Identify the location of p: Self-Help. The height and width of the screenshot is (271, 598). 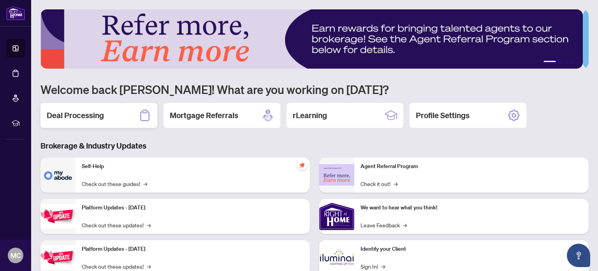
(193, 166).